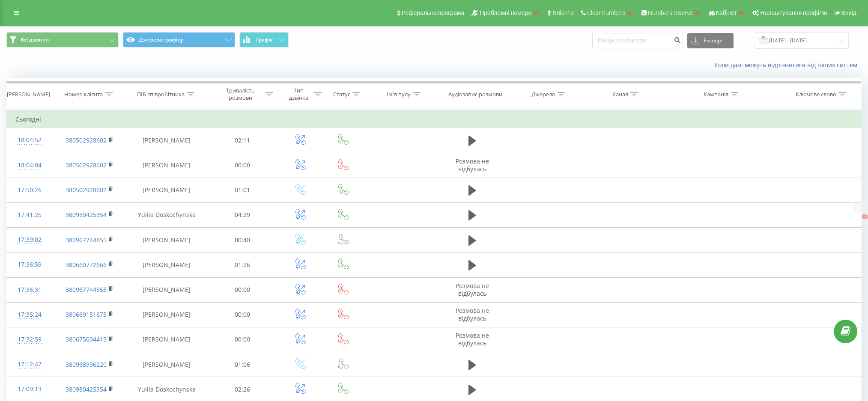 This screenshot has width=868, height=401. Describe the element at coordinates (29, 140) in the screenshot. I see `div: 18:04:52` at that location.